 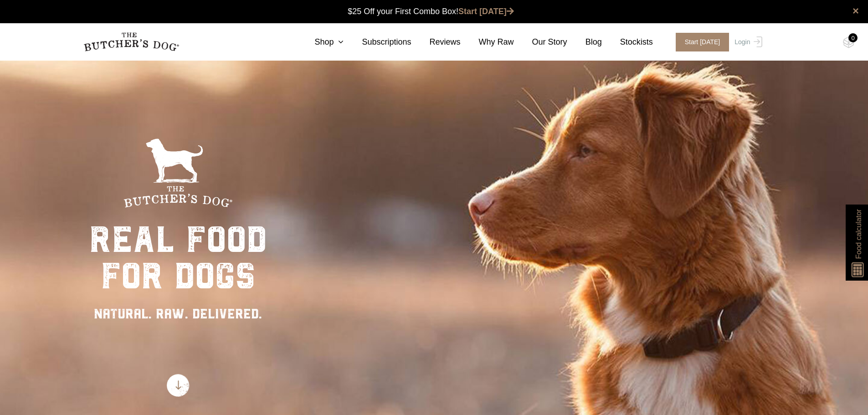 I want to click on div: real food for dogs, so click(x=178, y=258).